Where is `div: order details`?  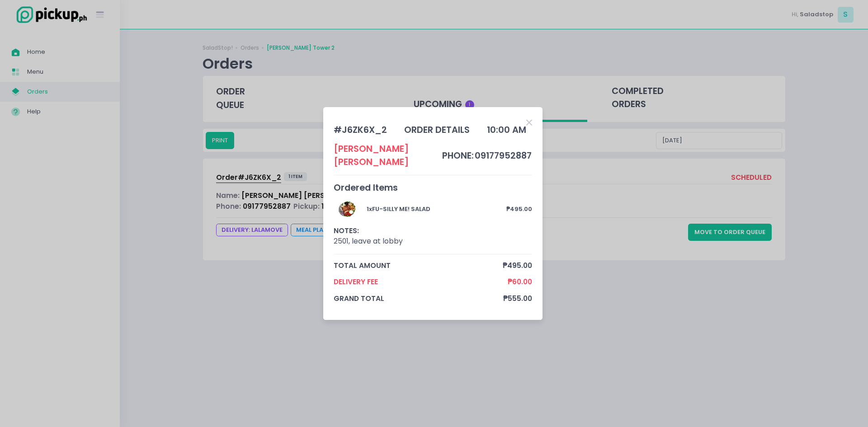 div: order details is located at coordinates (437, 130).